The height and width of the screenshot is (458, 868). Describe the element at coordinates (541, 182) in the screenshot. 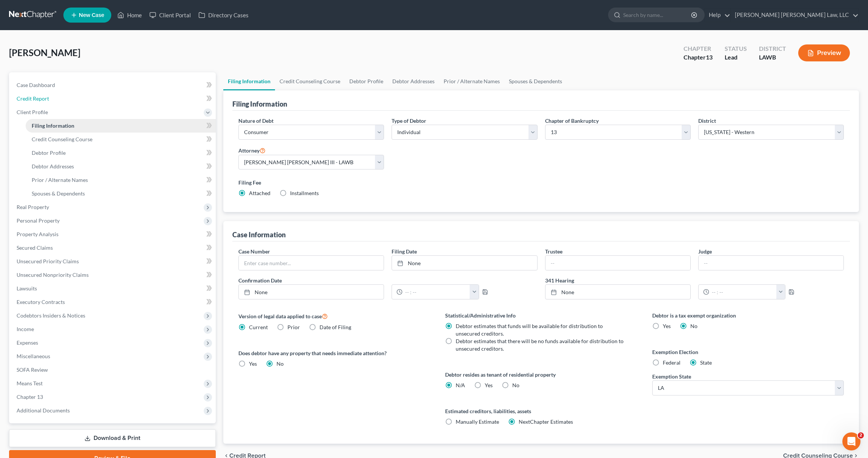

I see `label: Filing Fee` at that location.